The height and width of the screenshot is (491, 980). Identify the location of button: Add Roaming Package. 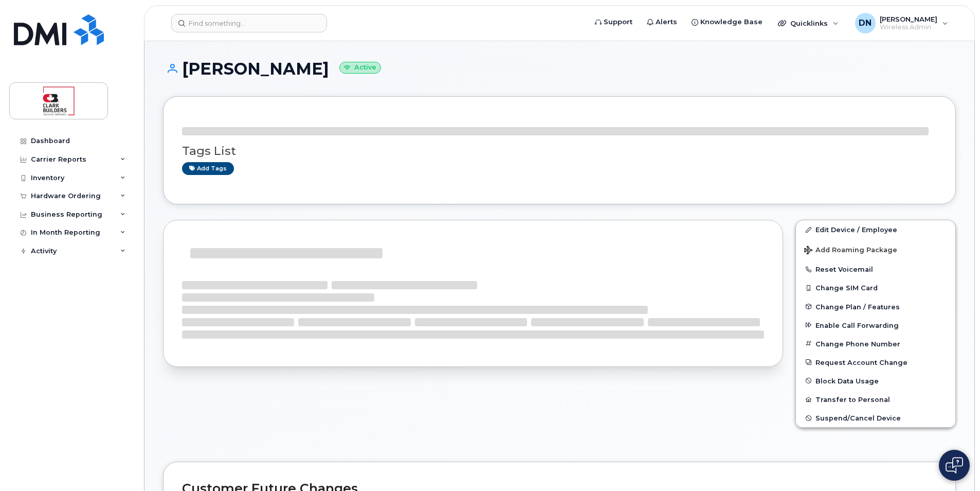
(876, 249).